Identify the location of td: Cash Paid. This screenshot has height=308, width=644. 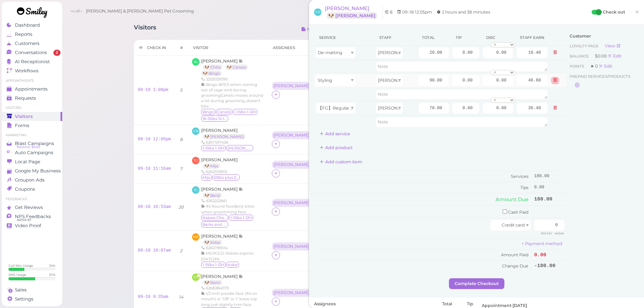
(423, 212).